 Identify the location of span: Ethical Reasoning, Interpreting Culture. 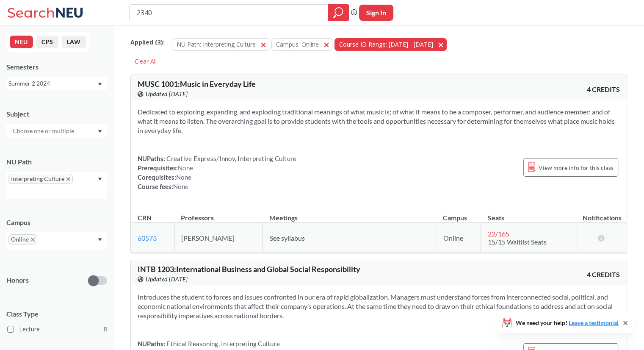
(222, 344).